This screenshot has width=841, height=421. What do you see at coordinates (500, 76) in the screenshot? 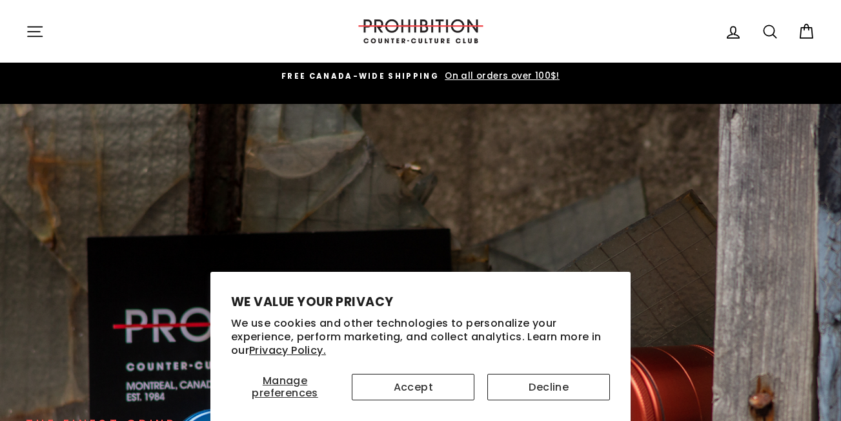
I see `span: On all orders over 100$!` at bounding box center [500, 76].